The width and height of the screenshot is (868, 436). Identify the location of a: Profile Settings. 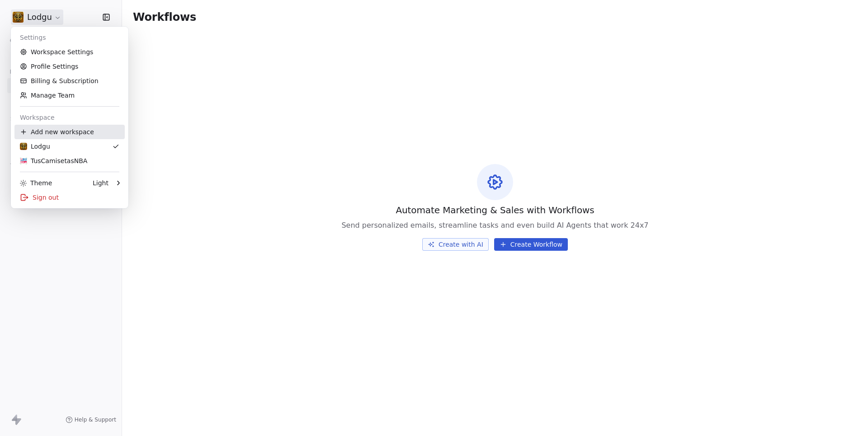
(70, 66).